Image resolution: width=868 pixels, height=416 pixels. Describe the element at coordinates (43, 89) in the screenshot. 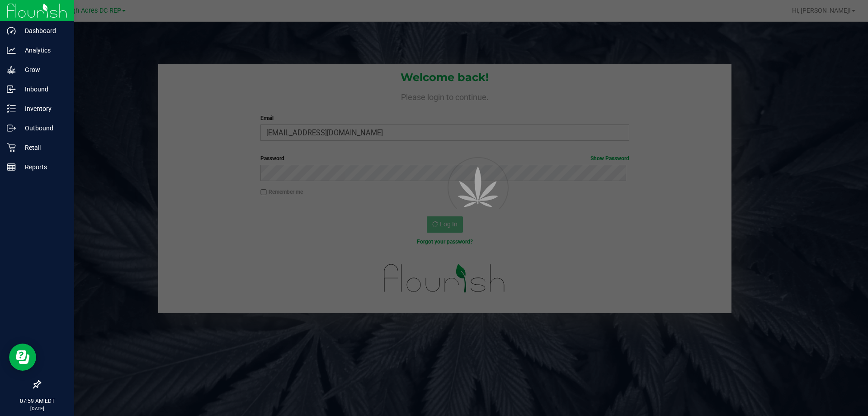

I see `p: Inbound` at that location.